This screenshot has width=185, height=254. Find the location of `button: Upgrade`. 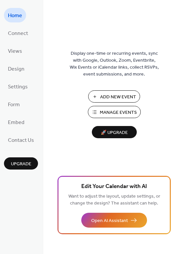

button: Upgrade is located at coordinates (21, 164).